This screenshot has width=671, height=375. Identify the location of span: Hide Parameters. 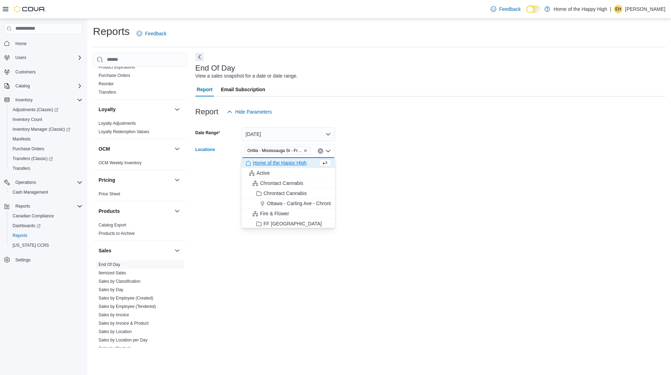
(253, 112).